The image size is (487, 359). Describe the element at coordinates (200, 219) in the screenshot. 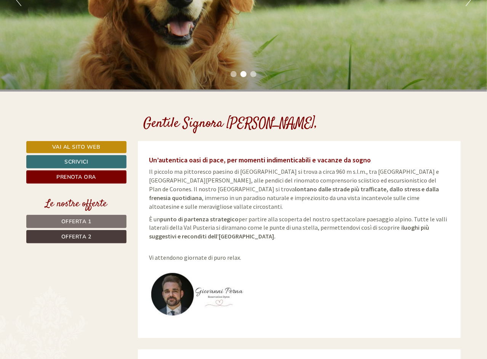

I see `strong: punto di partenza strategico` at that location.